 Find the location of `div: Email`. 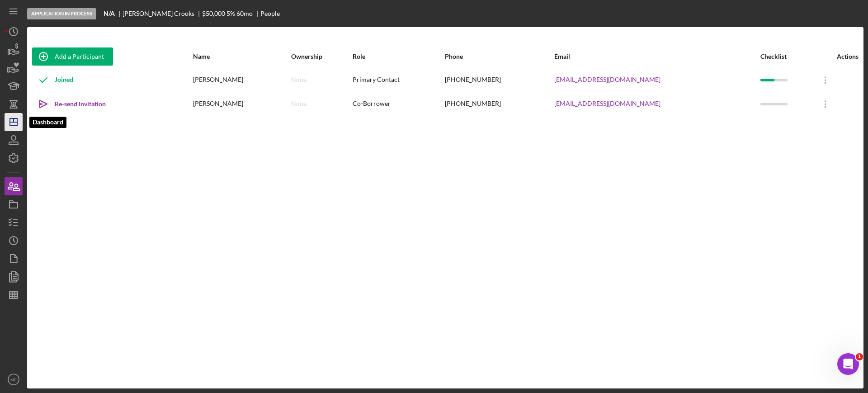

div: Email is located at coordinates (657, 56).